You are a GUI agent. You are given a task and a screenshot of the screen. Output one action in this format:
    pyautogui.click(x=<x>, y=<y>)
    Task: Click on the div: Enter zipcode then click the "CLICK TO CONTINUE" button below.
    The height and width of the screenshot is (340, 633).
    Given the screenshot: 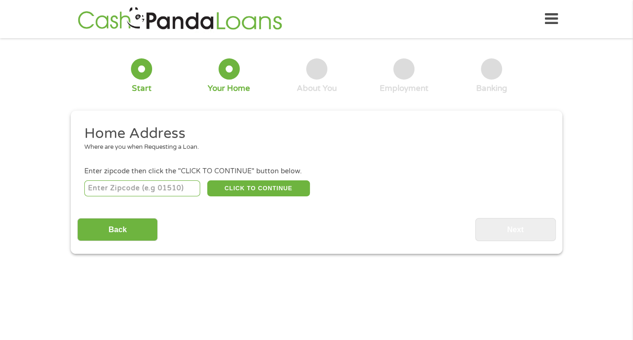 What is the action you would take?
    pyautogui.click(x=316, y=171)
    